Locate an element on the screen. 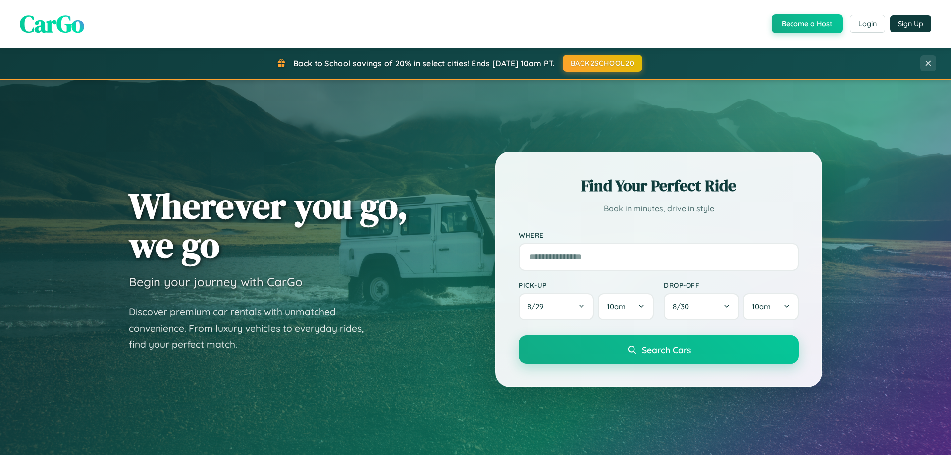 This screenshot has height=455, width=951. button: 8/30 is located at coordinates (701, 307).